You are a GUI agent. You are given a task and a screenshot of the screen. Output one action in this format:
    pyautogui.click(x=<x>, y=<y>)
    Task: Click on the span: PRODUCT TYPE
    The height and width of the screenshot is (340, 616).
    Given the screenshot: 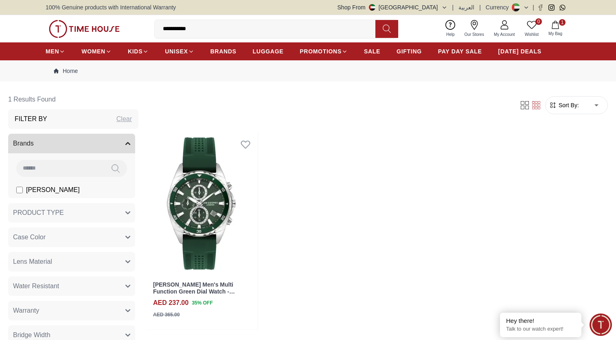 What is the action you would take?
    pyautogui.click(x=38, y=213)
    